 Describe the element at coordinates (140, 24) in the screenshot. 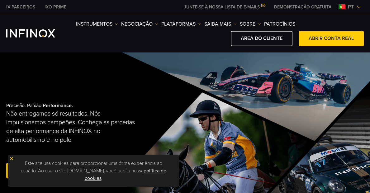

I see `a: NEGOCIAÇÃO` at that location.